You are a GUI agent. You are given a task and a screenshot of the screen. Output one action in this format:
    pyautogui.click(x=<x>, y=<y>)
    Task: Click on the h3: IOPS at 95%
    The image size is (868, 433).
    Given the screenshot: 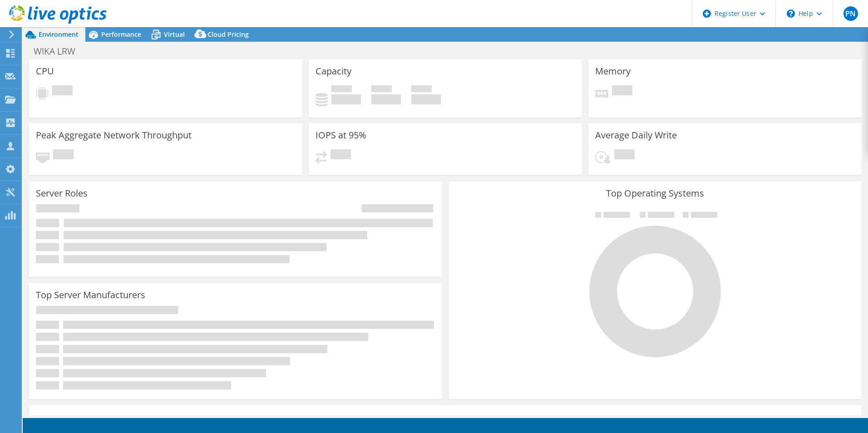 What is the action you would take?
    pyautogui.click(x=341, y=136)
    